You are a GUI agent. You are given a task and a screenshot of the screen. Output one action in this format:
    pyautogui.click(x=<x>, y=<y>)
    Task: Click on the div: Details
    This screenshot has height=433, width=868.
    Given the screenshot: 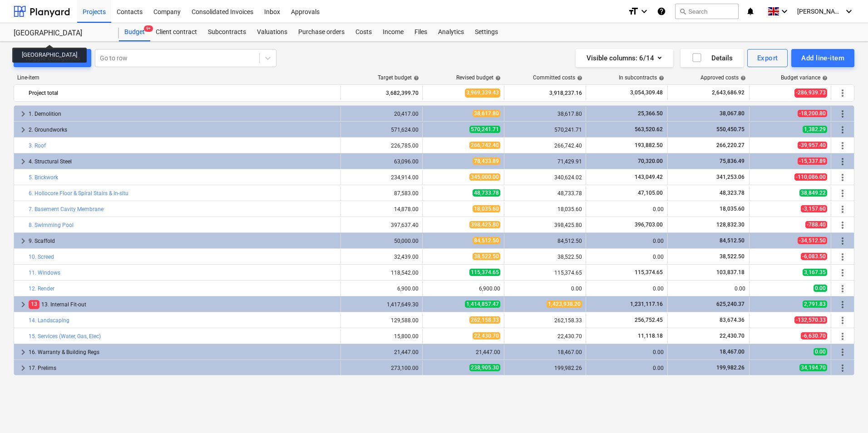 What is the action you would take?
    pyautogui.click(x=712, y=58)
    